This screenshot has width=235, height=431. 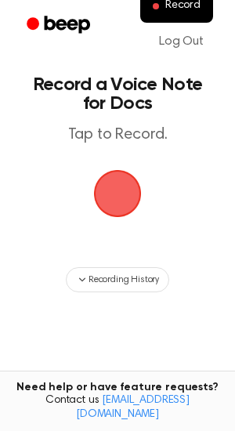 I want to click on a: Beep, so click(x=60, y=25).